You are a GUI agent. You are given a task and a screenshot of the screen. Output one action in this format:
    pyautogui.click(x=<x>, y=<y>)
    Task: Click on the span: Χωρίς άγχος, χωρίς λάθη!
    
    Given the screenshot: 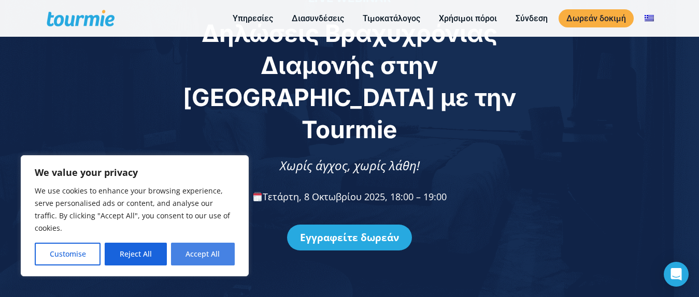 What is the action you would take?
    pyautogui.click(x=350, y=165)
    